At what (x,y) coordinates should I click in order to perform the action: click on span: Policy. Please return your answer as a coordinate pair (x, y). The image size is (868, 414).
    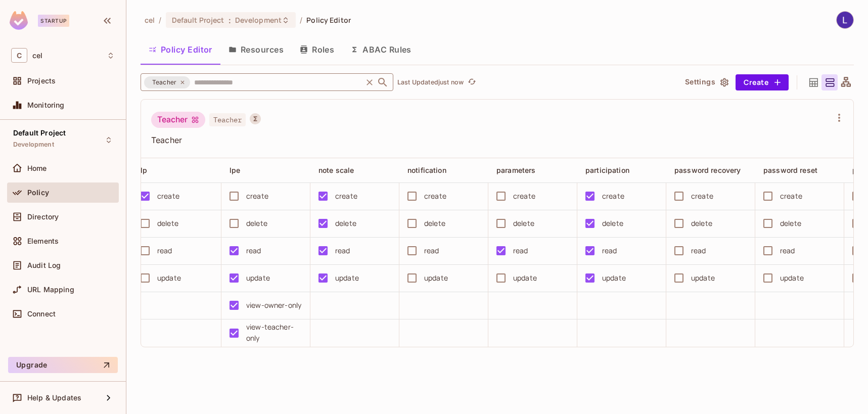
    Looking at the image, I should click on (38, 193).